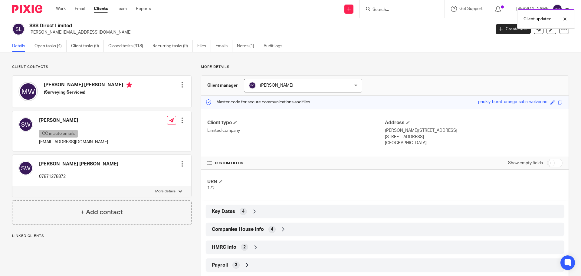 The image size is (581, 276). What do you see at coordinates (275, 46) in the screenshot?
I see `a: Audit logs` at bounding box center [275, 46].